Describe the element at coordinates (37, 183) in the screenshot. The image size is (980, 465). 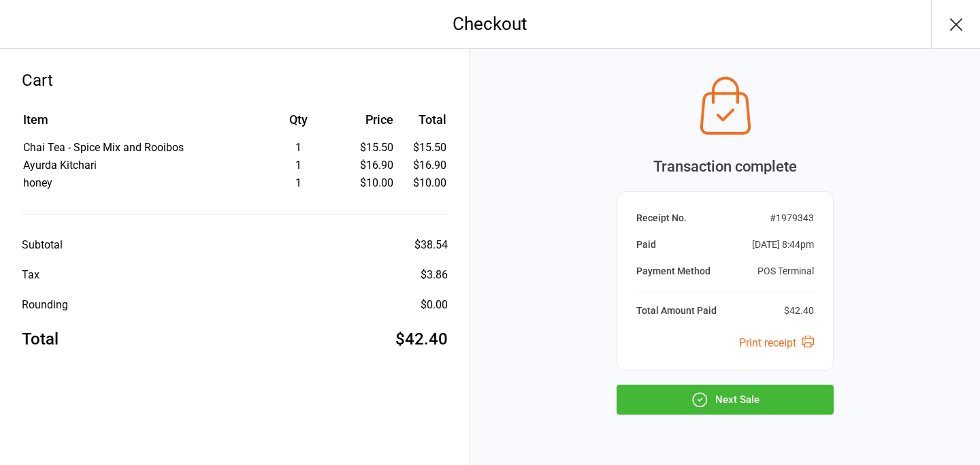
I see `span: honey` at that location.